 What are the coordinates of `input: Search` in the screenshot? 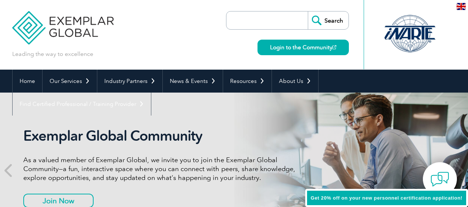 It's located at (328, 20).